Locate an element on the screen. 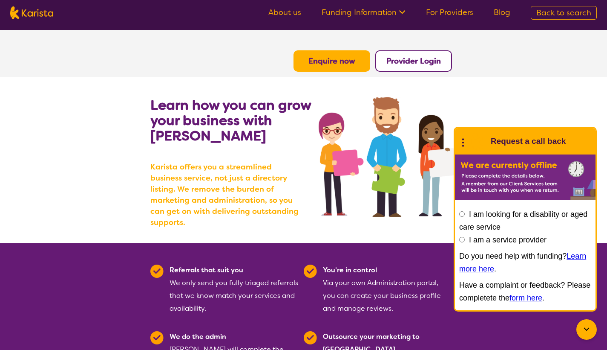 The image size is (607, 350). b: We do the admin is located at coordinates (198, 336).